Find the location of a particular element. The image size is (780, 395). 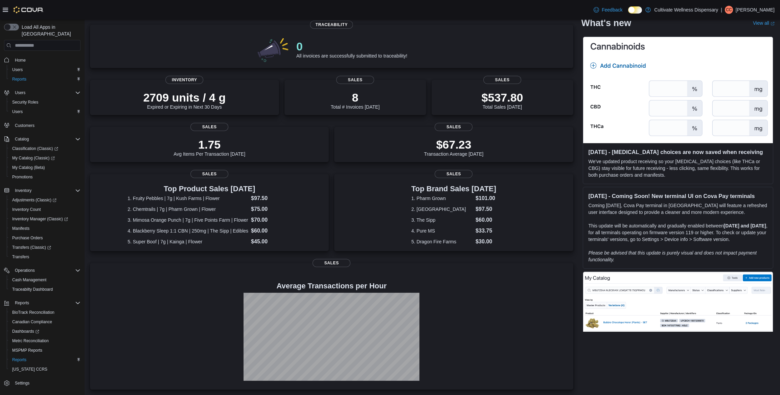

h4: Average Transactions per Hour is located at coordinates (331, 286).